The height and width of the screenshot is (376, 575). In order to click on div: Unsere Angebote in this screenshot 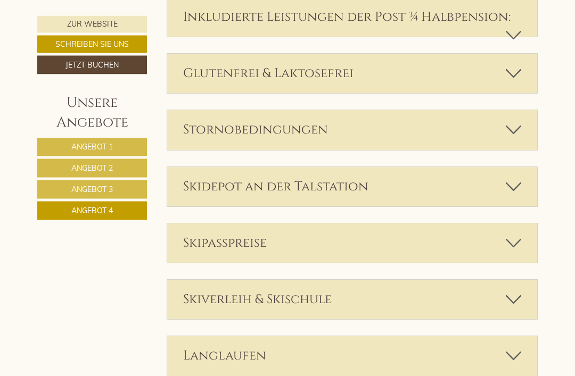, I will do `click(92, 113)`.